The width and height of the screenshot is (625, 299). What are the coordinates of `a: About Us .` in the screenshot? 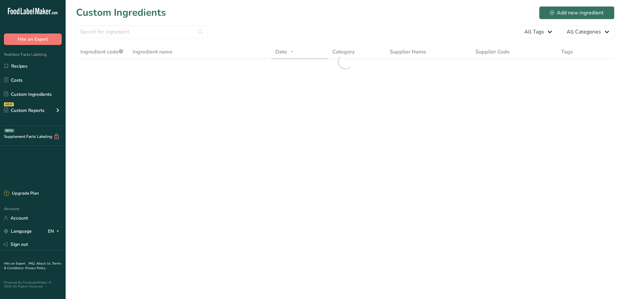 It's located at (44, 264).